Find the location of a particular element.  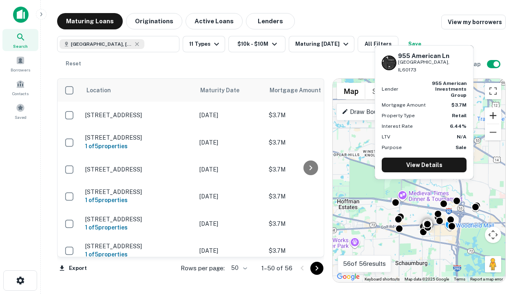

strong: 6.44% is located at coordinates (458, 126).